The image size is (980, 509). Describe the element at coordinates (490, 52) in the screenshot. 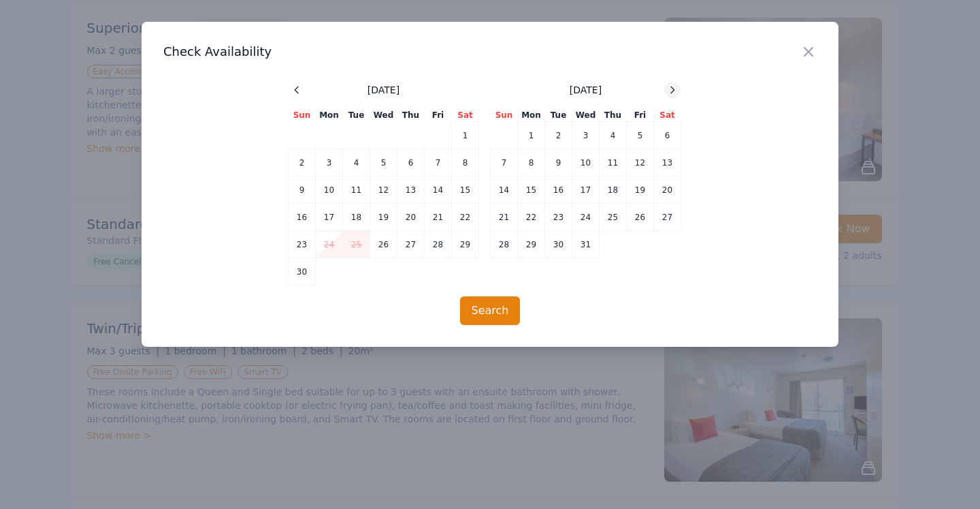

I see `h3: Check Availability` at that location.